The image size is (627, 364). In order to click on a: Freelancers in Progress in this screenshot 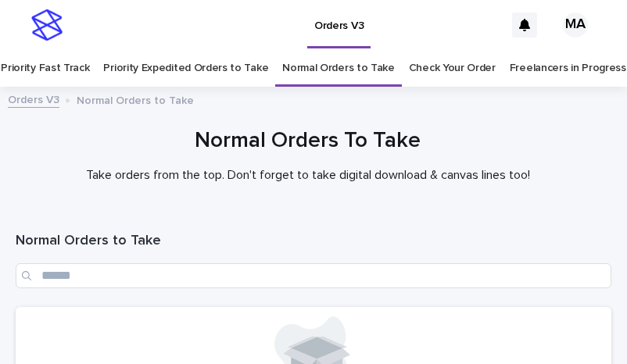, I will do `click(567, 68)`.